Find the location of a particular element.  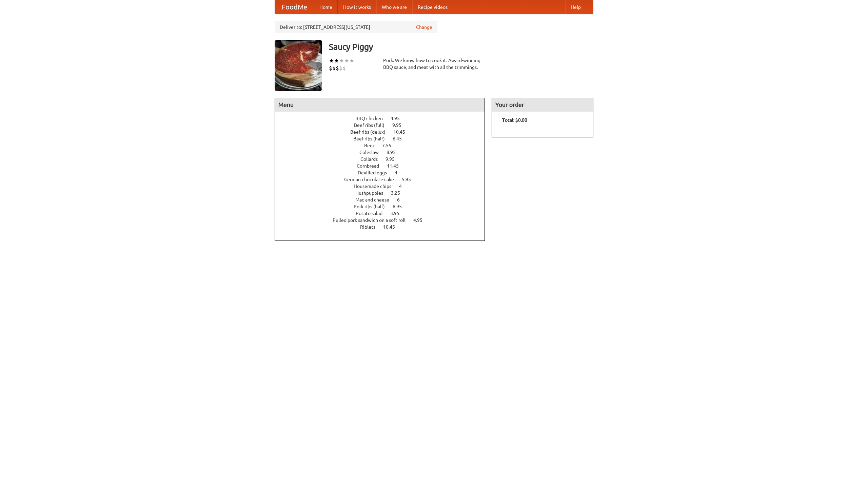

span: 7.55 is located at coordinates (390, 145).